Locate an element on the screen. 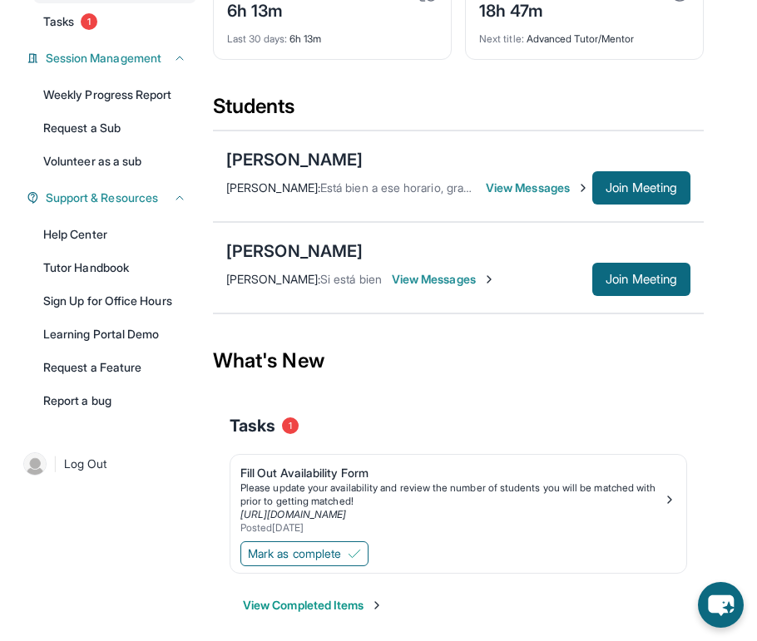  button: Mark as complete is located at coordinates (304, 554).